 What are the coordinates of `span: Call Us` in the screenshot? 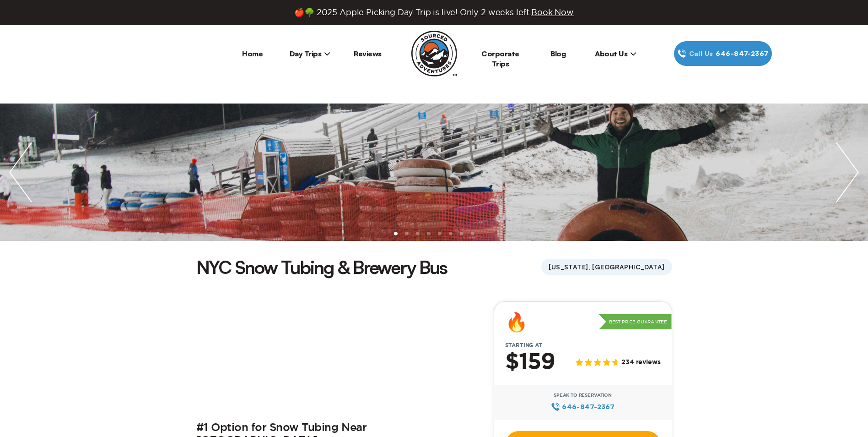 It's located at (701, 54).